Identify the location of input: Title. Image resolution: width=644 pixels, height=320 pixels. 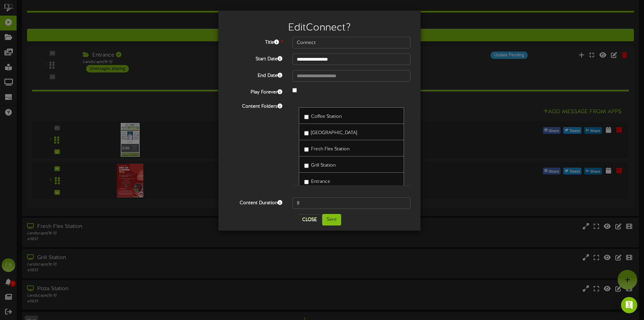
(351, 43).